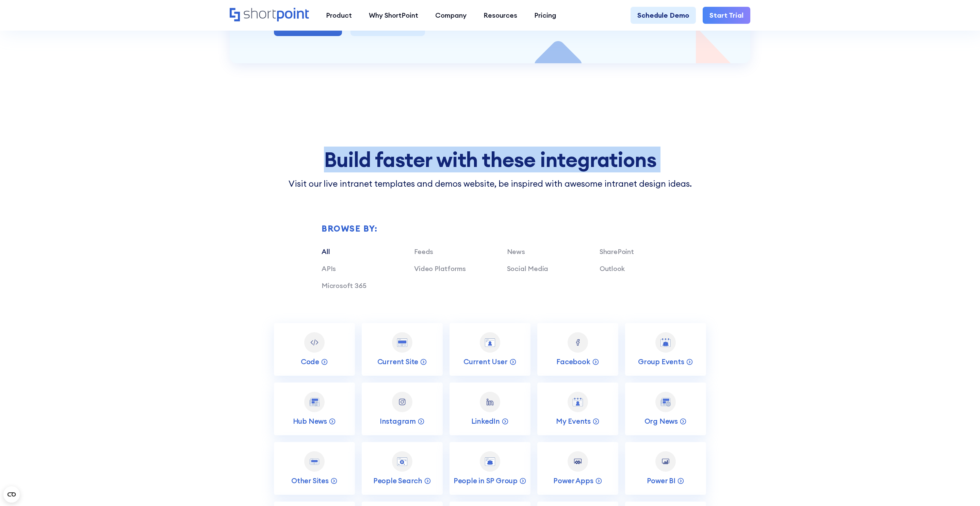  Describe the element at coordinates (726, 15) in the screenshot. I see `a: Start Trial` at that location.